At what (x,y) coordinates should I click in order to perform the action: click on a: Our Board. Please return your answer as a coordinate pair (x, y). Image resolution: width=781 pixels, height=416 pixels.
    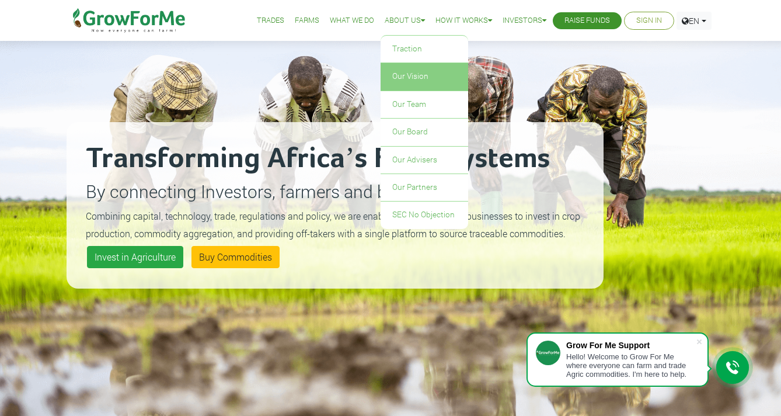
    Looking at the image, I should click on (424, 132).